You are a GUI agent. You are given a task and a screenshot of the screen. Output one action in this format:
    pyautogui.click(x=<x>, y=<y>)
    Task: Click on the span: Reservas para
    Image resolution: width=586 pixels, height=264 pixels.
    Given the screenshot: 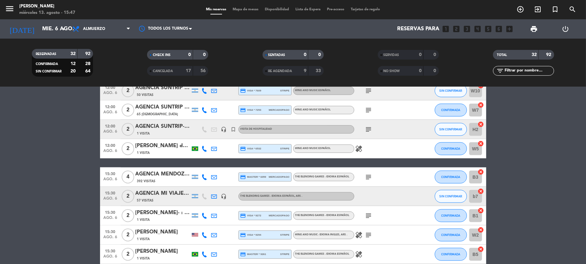 What is the action you would take?
    pyautogui.click(x=418, y=29)
    